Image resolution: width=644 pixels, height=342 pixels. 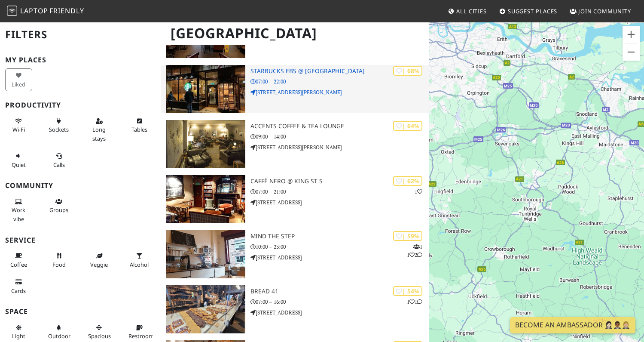 I want to click on span: Suggest Places, so click(x=533, y=11).